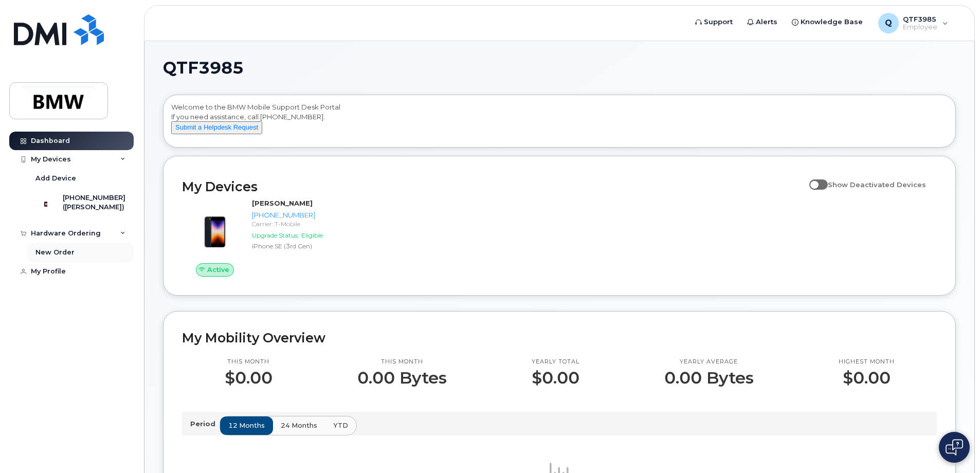 The width and height of the screenshot is (980, 473). What do you see at coordinates (218, 270) in the screenshot?
I see `span: Active` at bounding box center [218, 270].